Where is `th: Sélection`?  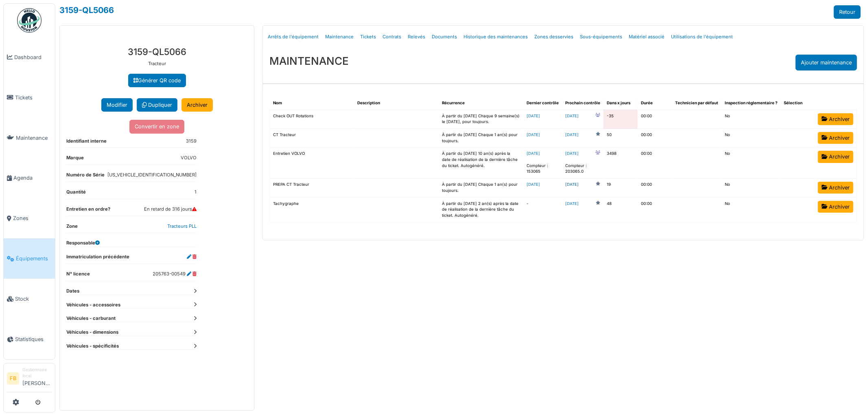 th: Sélection is located at coordinates (798, 103).